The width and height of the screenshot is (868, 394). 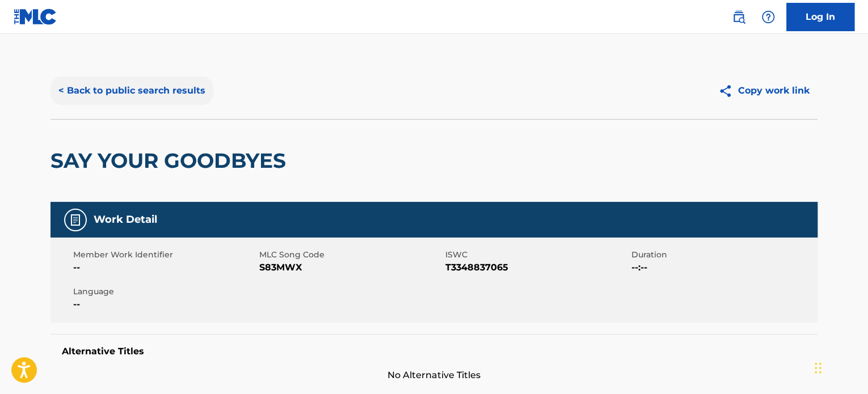 What do you see at coordinates (35, 16) in the screenshot?
I see `img: MLC Logo` at bounding box center [35, 16].